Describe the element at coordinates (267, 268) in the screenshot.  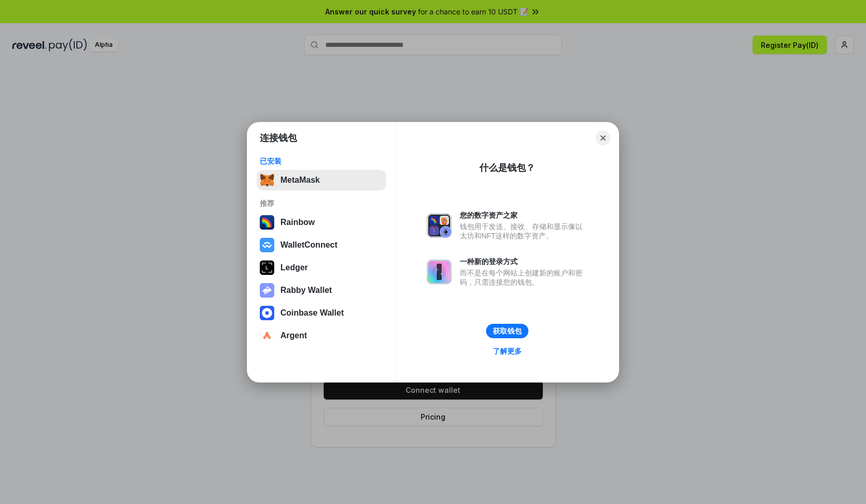
I see `img: svg+xml,%3Csvg%20xmlns%3D%22http%3A%2F%2Fwww.w3.org%2F2000%2Fsvg%22%20width%3D%2228%22%20height%3...` at that location.